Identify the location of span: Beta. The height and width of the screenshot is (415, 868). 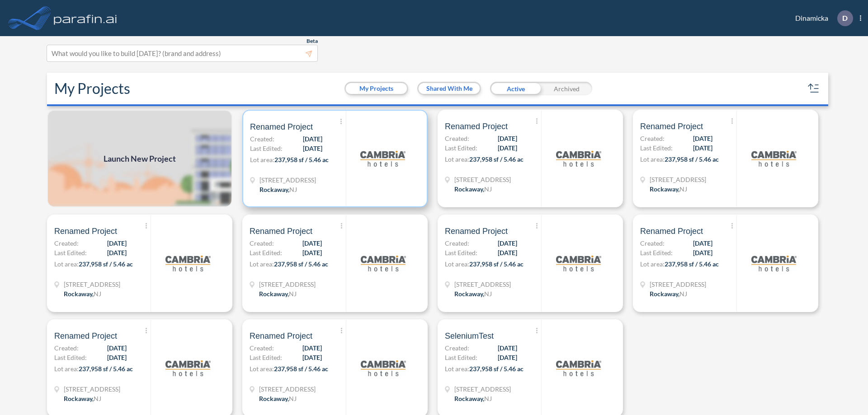
(313, 41).